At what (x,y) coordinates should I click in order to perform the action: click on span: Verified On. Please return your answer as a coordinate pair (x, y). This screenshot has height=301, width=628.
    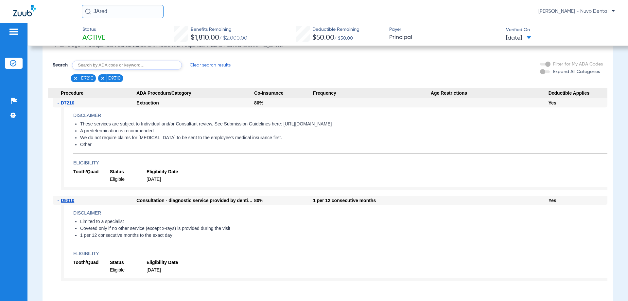
    Looking at the image, I should click on (562, 30).